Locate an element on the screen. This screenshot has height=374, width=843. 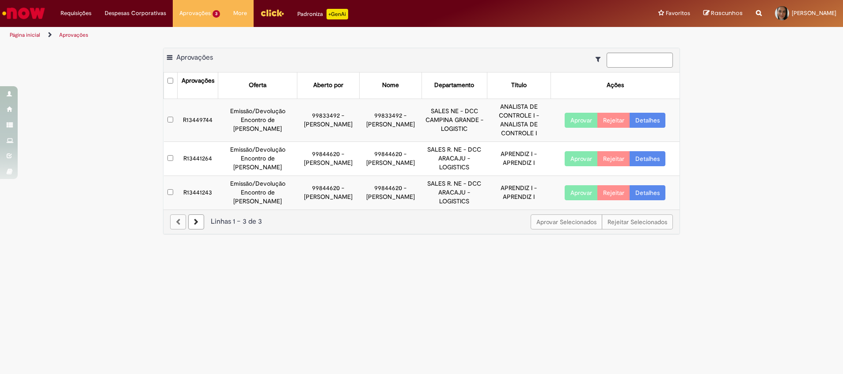
span: 3 is located at coordinates (216, 14).